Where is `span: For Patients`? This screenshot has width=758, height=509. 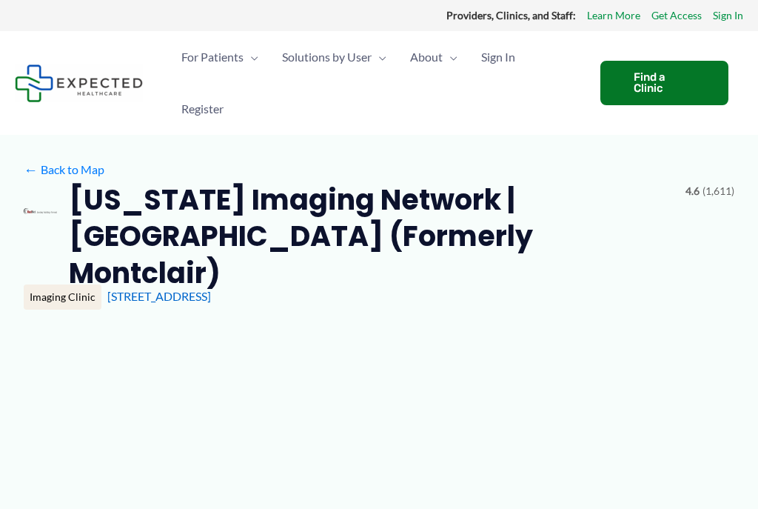
span: For Patients is located at coordinates (212, 57).